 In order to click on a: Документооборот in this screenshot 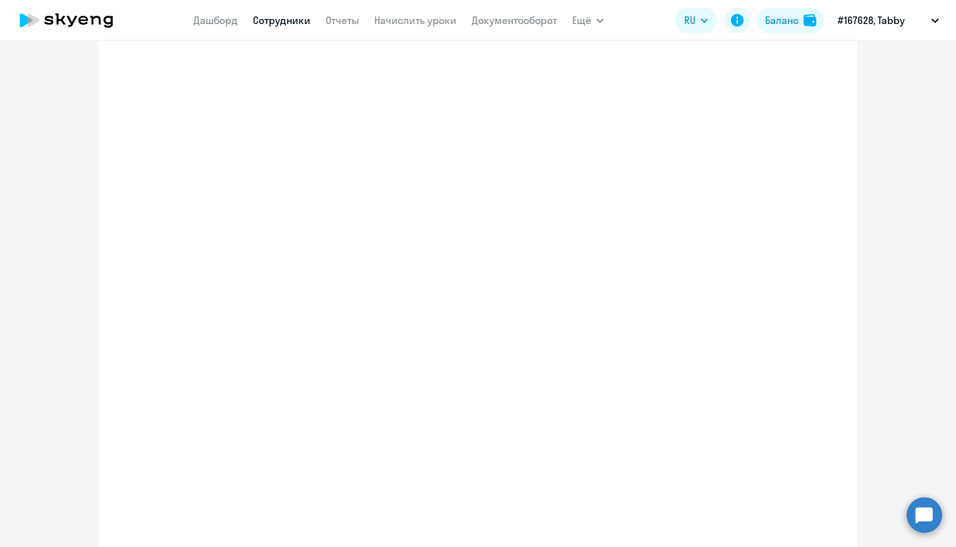, I will do `click(514, 20)`.